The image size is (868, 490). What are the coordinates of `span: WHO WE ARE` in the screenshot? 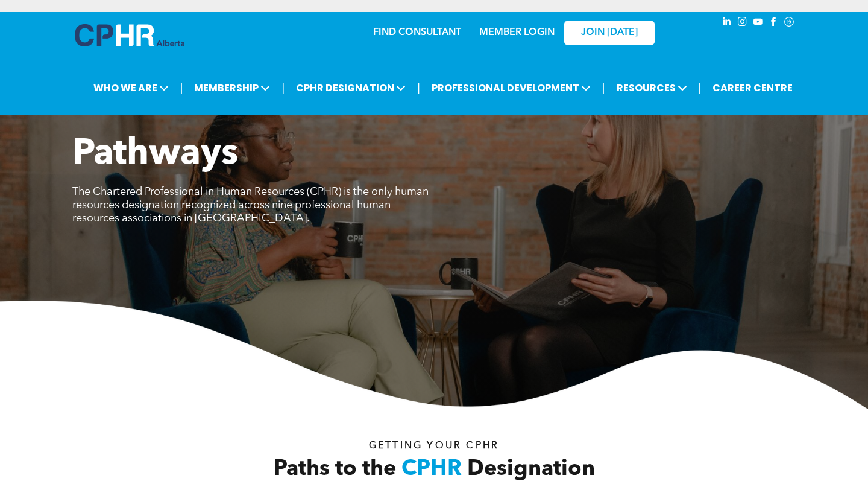 It's located at (131, 88).